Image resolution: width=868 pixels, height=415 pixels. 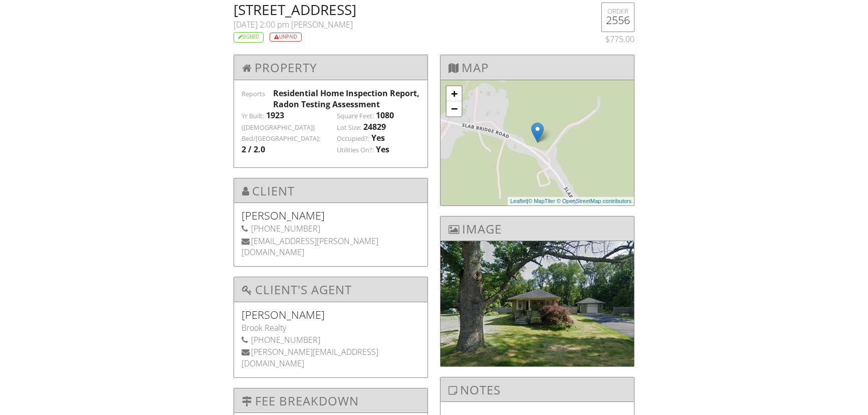 What do you see at coordinates (454, 94) in the screenshot?
I see `a: Zoom in` at bounding box center [454, 94].